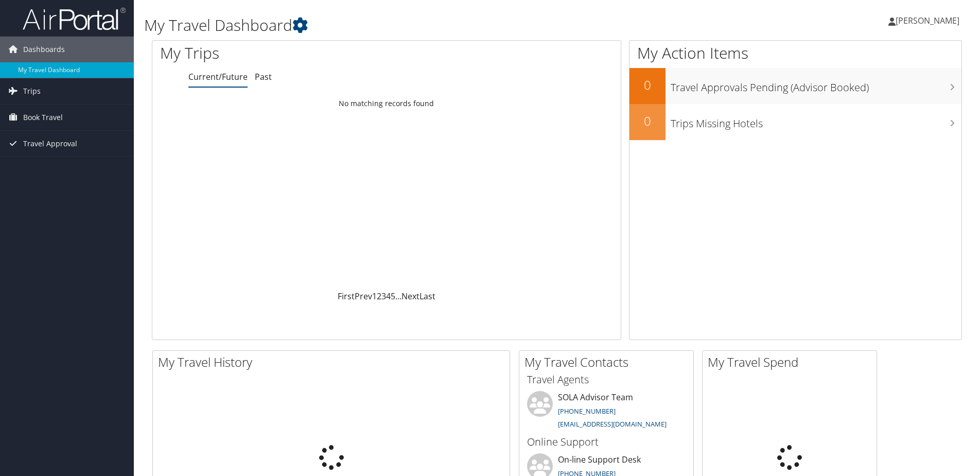  What do you see at coordinates (816, 121) in the screenshot?
I see `h3: Trips Missing Hotels` at bounding box center [816, 121].